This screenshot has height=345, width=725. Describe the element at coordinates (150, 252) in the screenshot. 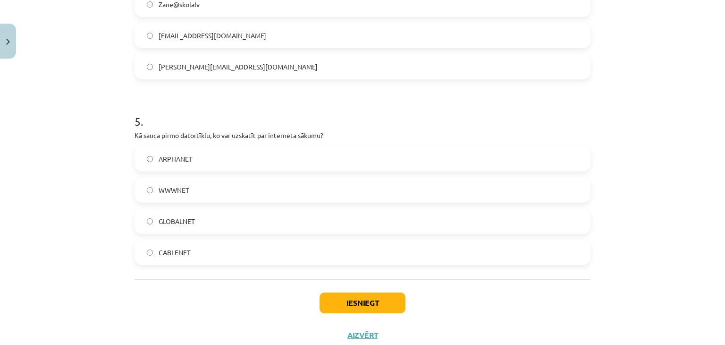

I see `input: CABLENET` at that location.